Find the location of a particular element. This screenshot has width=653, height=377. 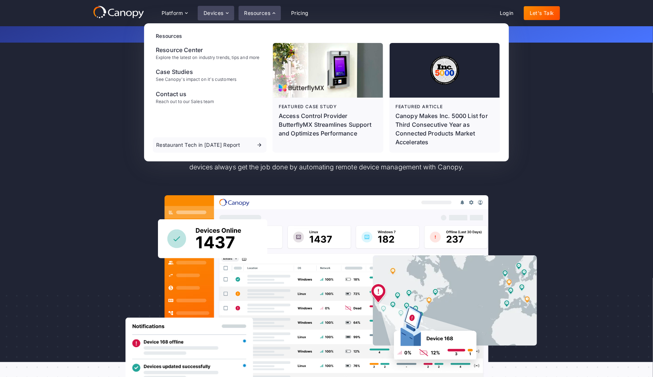

div: Featured case study is located at coordinates (328, 107).